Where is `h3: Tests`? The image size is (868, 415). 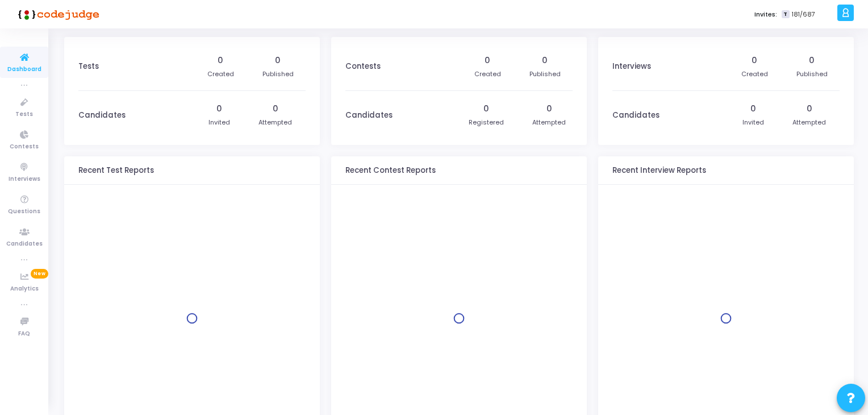
h3: Tests is located at coordinates (89, 67).